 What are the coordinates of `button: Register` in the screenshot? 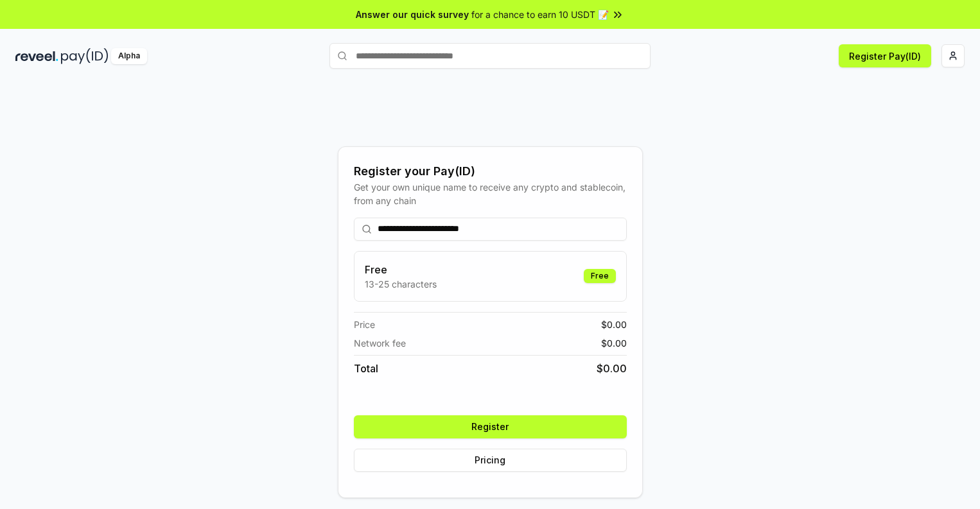 It's located at (490, 427).